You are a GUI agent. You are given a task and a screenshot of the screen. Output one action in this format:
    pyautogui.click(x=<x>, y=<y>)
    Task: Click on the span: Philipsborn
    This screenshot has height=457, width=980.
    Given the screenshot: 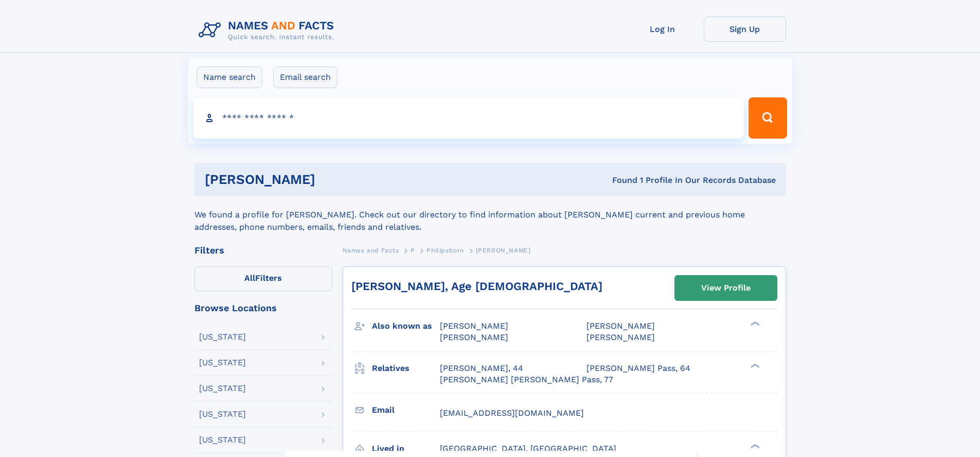 What is the action you would take?
    pyautogui.click(x=444, y=250)
    